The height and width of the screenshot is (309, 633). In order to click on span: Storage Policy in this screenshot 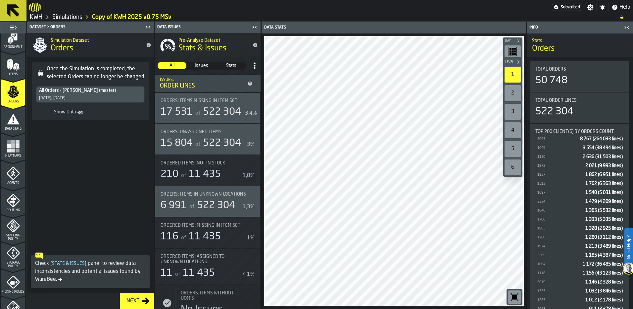, I will do `click(13, 264)`.